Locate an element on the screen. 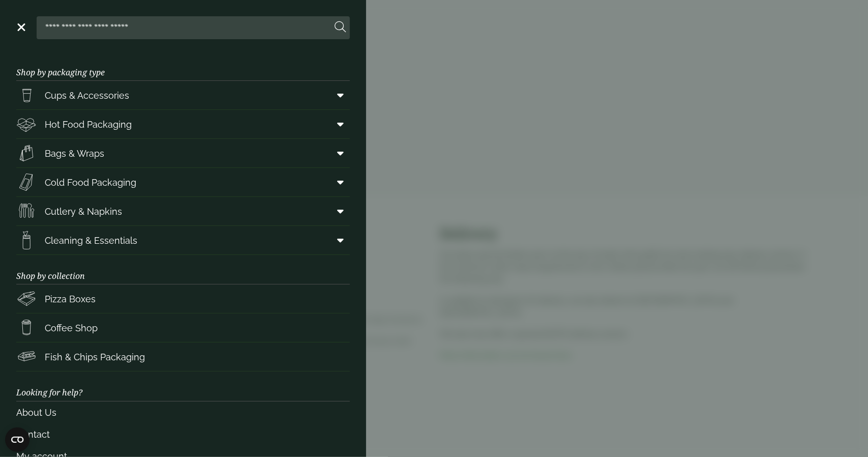 Image resolution: width=868 pixels, height=457 pixels. img: Pizza_boxes.svg is located at coordinates (26, 299).